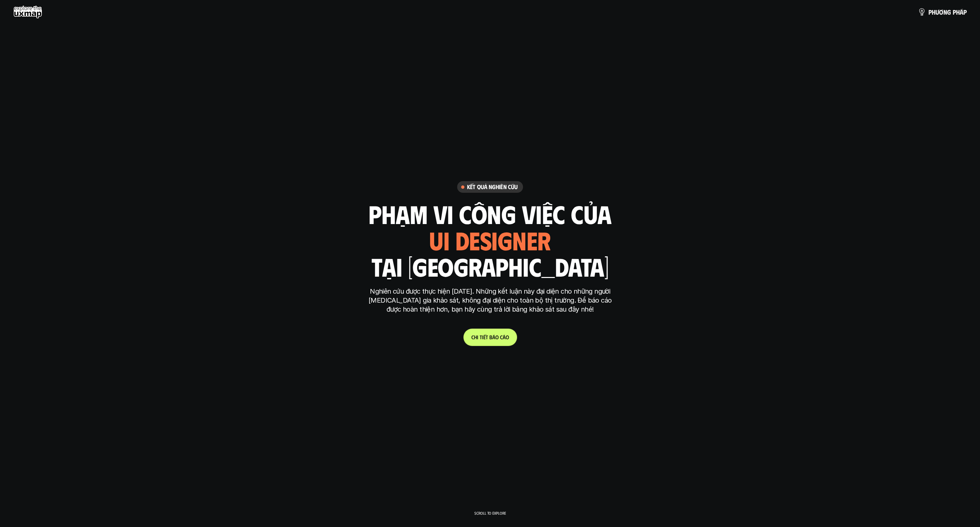 The width and height of the screenshot is (980, 527). Describe the element at coordinates (502, 337) in the screenshot. I see `span: c` at that location.